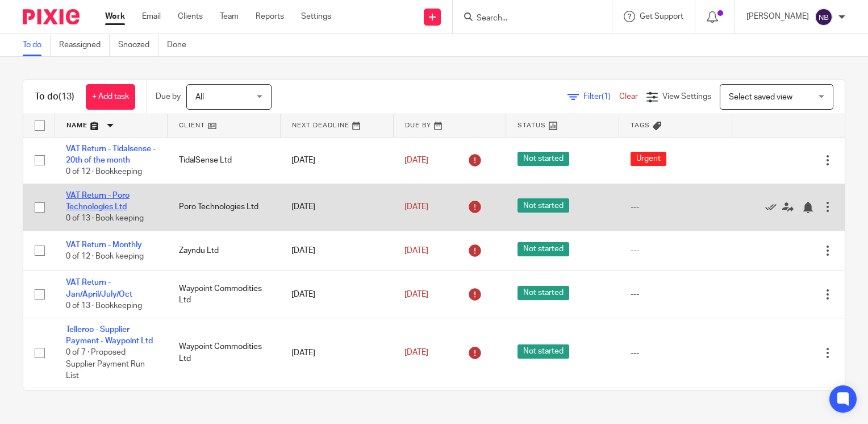 The height and width of the screenshot is (424, 868). I want to click on td: Zayndu Ltd, so click(224, 250).